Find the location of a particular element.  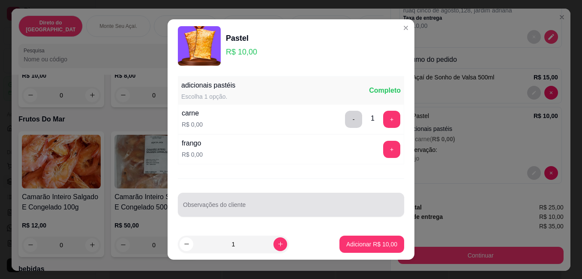

p: Adicionar R$ 10,00 is located at coordinates (372, 244).